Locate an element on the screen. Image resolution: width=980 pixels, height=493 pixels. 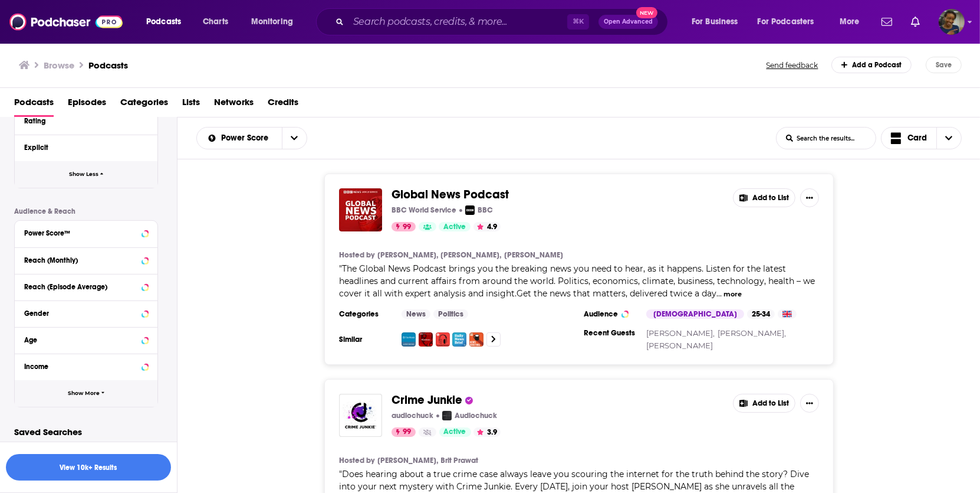
span: Charts is located at coordinates (215, 22).